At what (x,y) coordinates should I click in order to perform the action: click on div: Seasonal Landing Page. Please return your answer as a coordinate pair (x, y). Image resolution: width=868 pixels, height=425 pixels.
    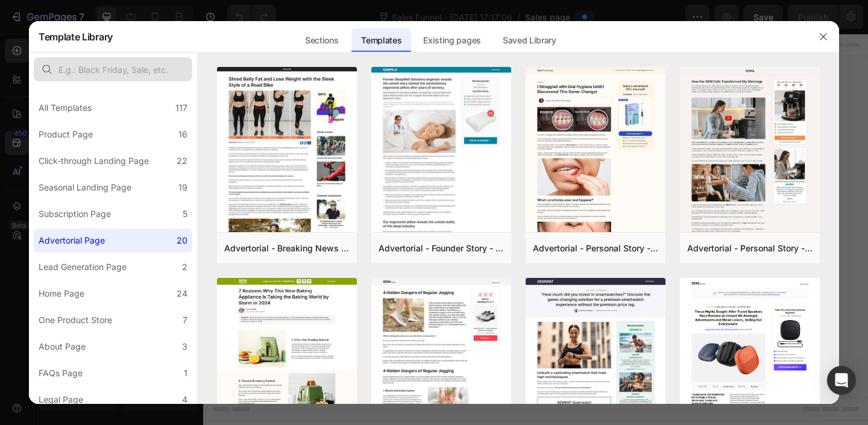
    Looking at the image, I should click on (85, 187).